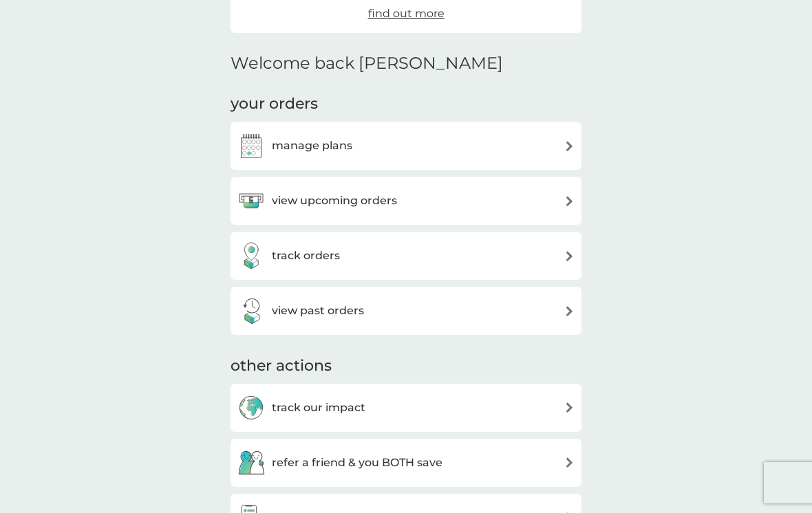  Describe the element at coordinates (357, 463) in the screenshot. I see `h3: refer a friend & you BOTH save` at that location.